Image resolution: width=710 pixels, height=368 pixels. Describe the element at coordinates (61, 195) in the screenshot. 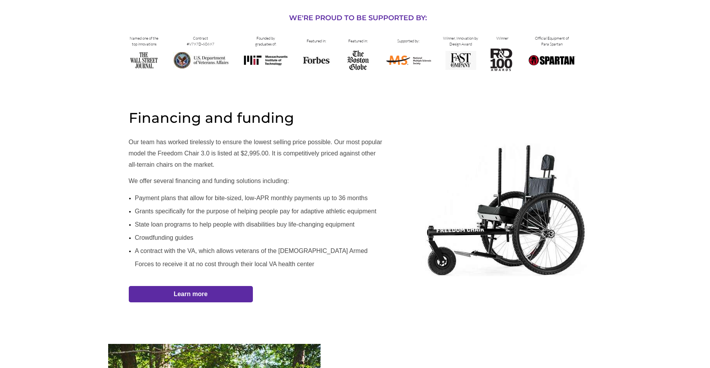

I see `input: Get more information` at that location.